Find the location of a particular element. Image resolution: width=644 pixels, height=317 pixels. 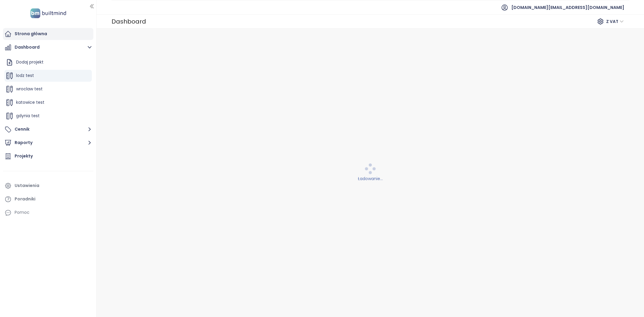

div: Projekty is located at coordinates (23, 156).